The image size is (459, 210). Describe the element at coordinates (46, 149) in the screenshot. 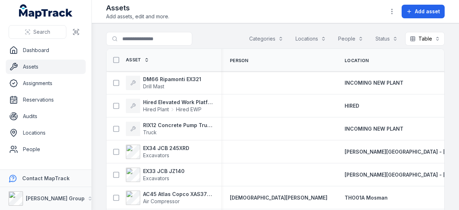

I see `a: People` at that location.